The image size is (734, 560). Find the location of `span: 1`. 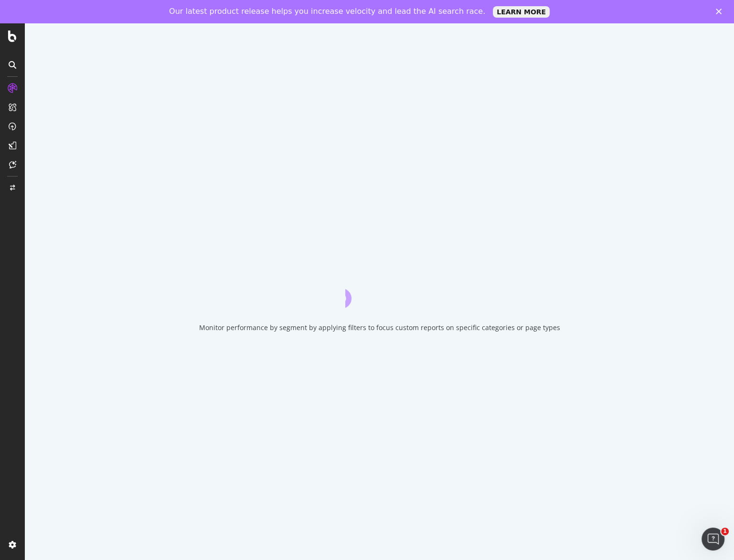

span: 1 is located at coordinates (725, 532).